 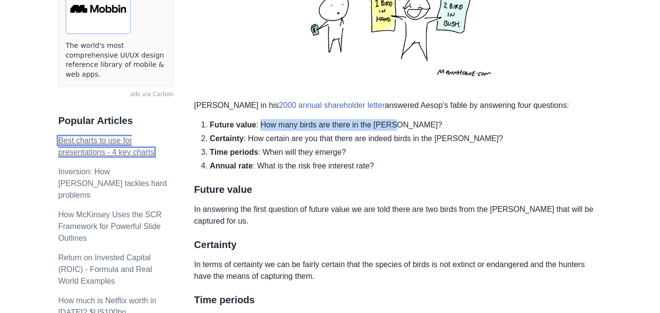 What do you see at coordinates (110, 226) in the screenshot?
I see `a: How McKinsey Uses the SCR Framework for Powerful Slide Outlines` at bounding box center [110, 226].